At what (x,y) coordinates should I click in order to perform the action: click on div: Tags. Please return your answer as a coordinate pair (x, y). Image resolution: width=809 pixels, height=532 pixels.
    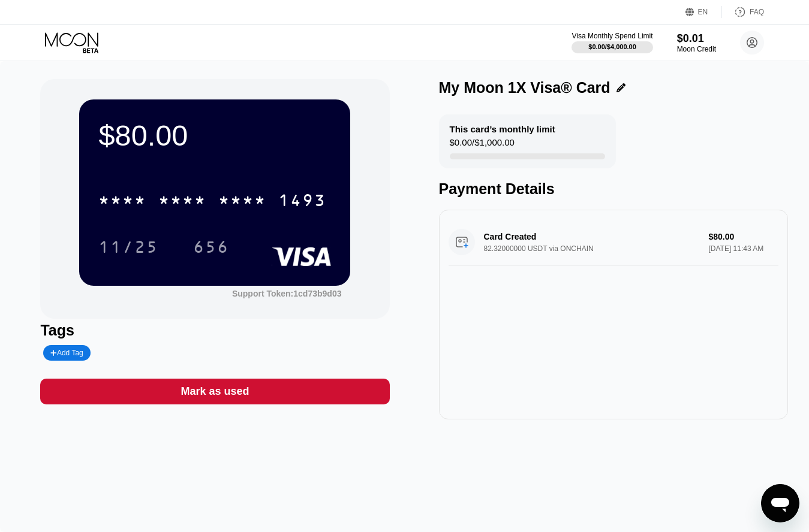
    Looking at the image, I should click on (214, 330).